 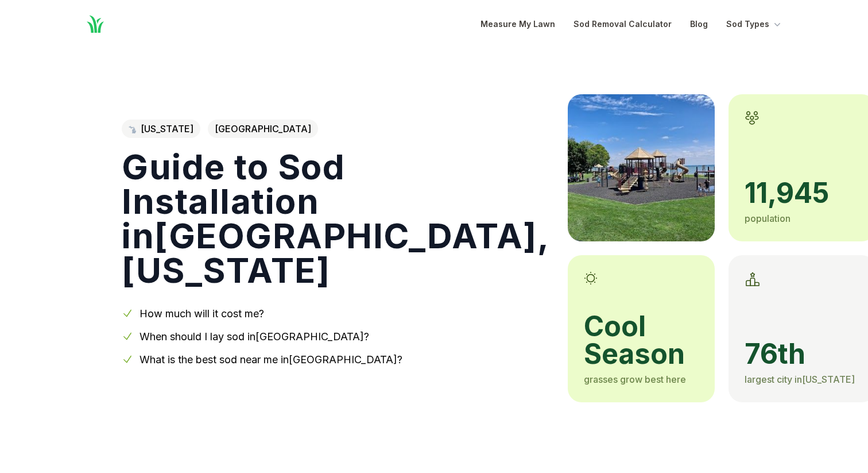 I want to click on span: cool season, so click(x=641, y=340).